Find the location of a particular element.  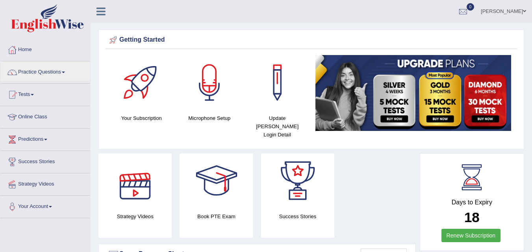

h4: Book PTE Exam is located at coordinates (216, 217).